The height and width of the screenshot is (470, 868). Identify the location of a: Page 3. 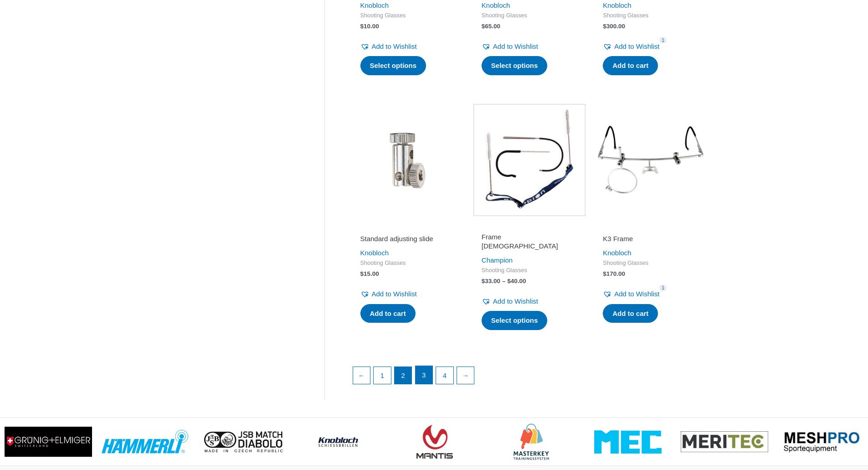
(424, 375).